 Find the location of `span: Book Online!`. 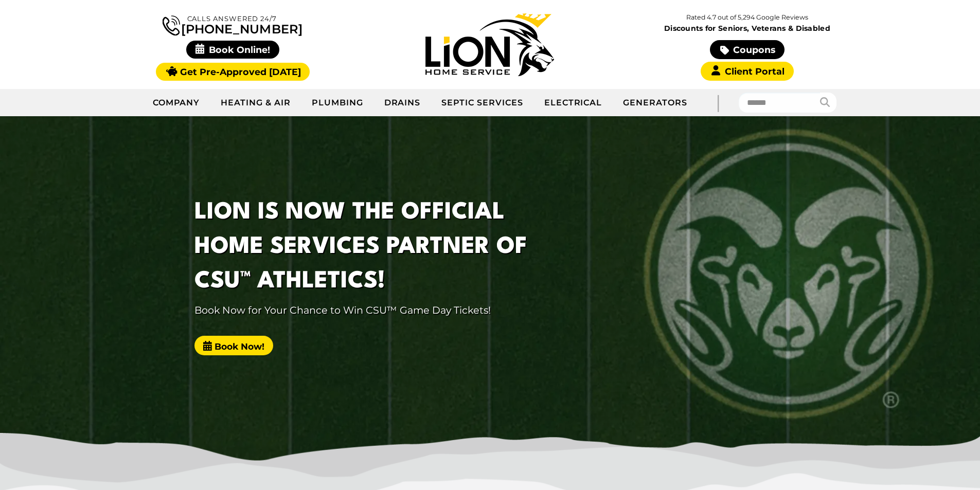

span: Book Online! is located at coordinates (232, 49).